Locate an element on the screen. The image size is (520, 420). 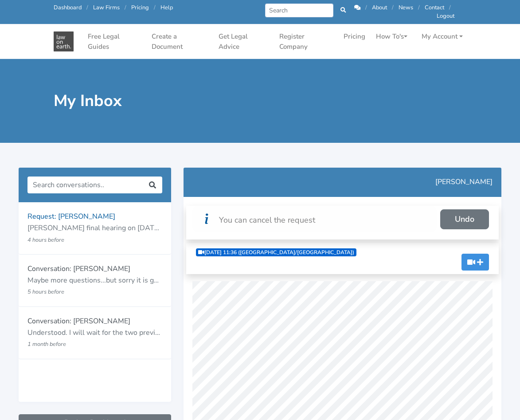
small: 5 hours before is located at coordinates (46, 292).